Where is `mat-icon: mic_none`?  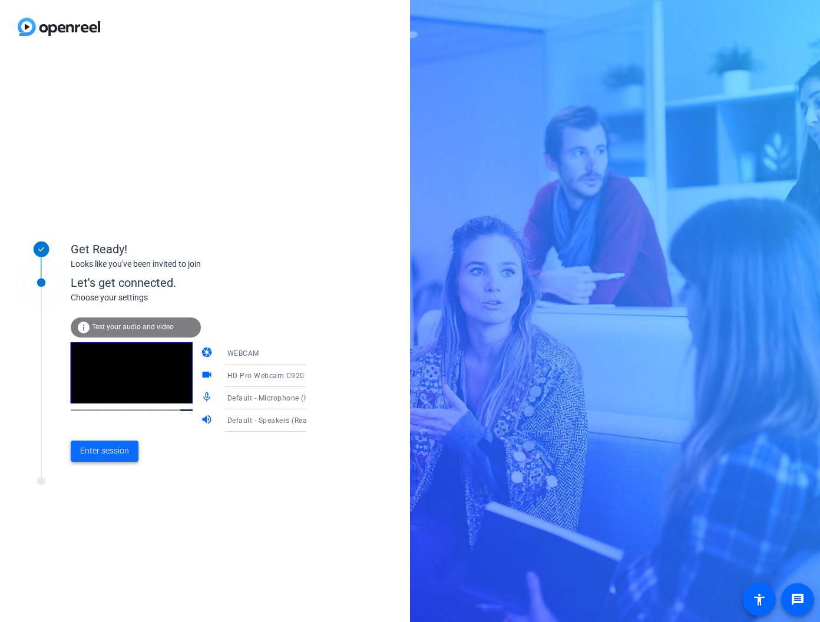 mat-icon: mic_none is located at coordinates (208, 398).